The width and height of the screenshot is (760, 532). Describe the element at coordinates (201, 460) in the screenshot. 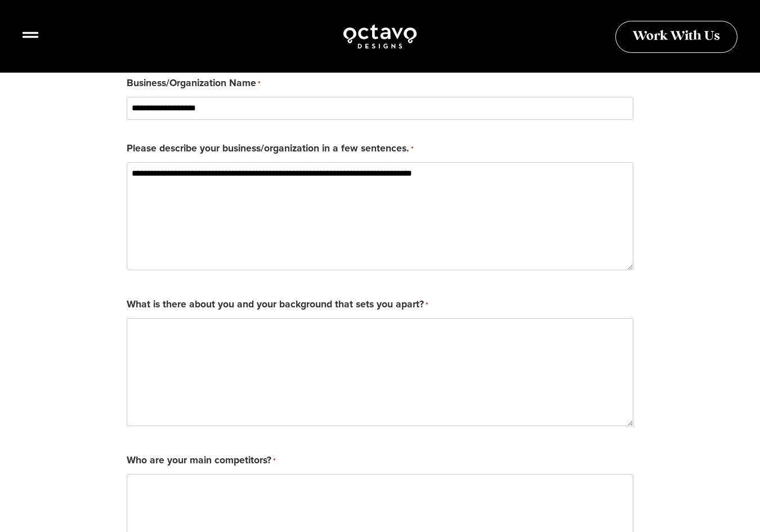

I see `label: Who are your main competitors?` at that location.